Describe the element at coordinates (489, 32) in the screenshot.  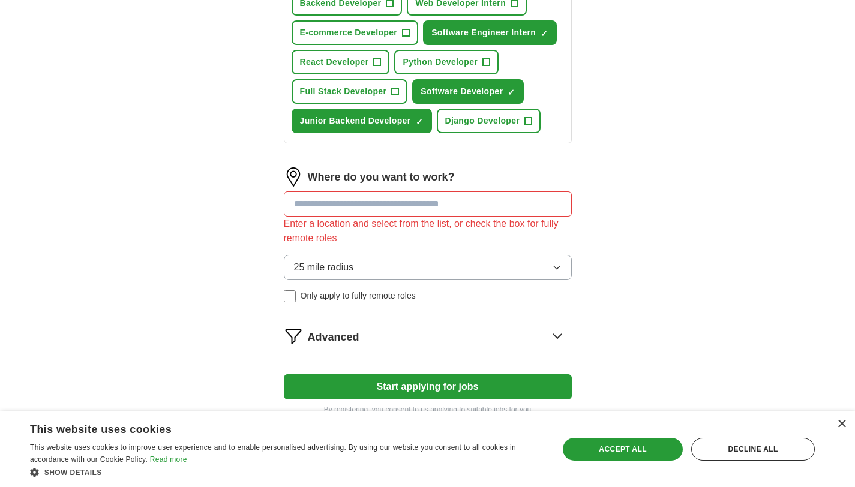
I see `button: Software Engineer Intern✓` at that location.